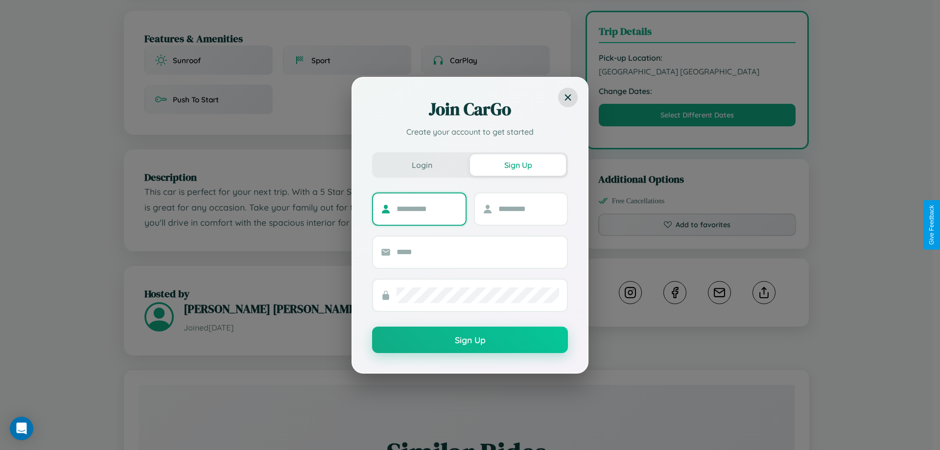 Image resolution: width=940 pixels, height=450 pixels. What do you see at coordinates (422, 165) in the screenshot?
I see `button: Login` at bounding box center [422, 165].